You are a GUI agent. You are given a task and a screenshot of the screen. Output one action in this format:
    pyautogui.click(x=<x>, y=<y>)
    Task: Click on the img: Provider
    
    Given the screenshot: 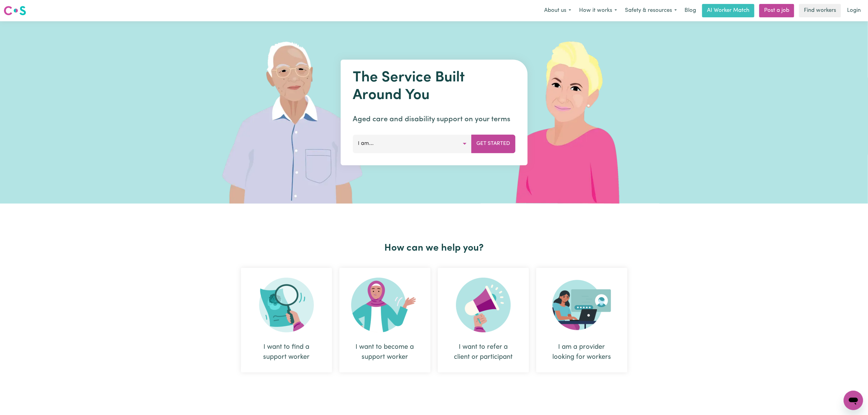 What is the action you would take?
    pyautogui.click(x=582, y=305)
    